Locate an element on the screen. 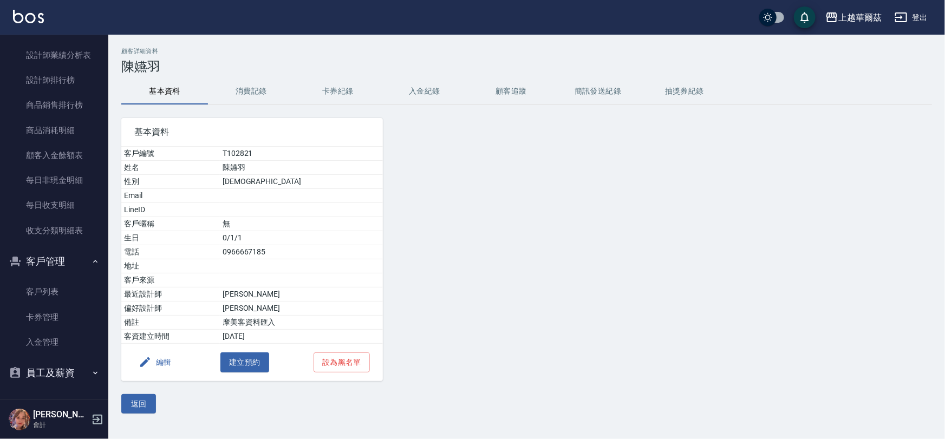  img: Person is located at coordinates (20, 420).